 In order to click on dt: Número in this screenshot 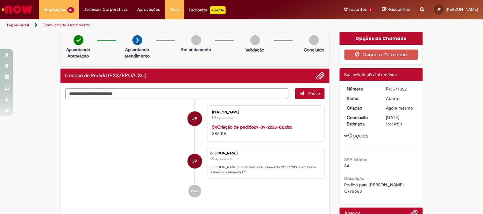, I will do `click(361, 89)`.